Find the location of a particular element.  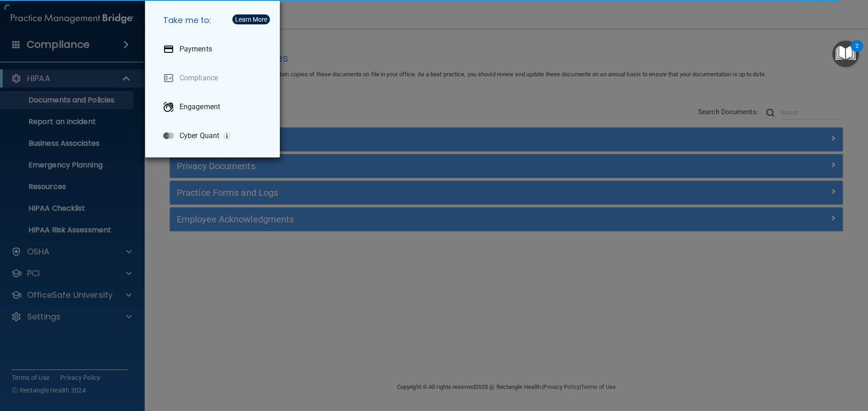

p: Engagement is located at coordinates (200, 107).